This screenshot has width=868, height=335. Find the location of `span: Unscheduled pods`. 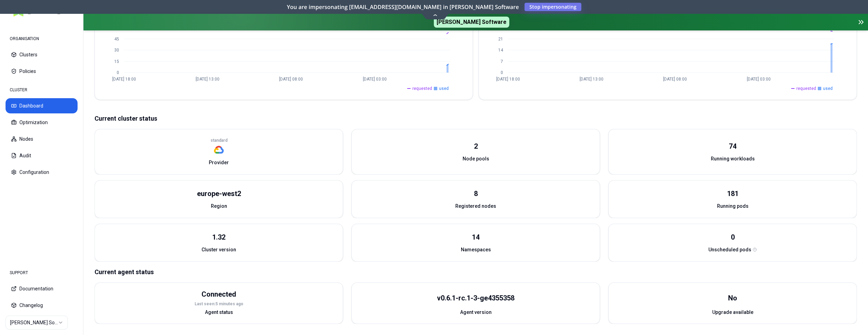

span: Unscheduled pods is located at coordinates (730, 250).